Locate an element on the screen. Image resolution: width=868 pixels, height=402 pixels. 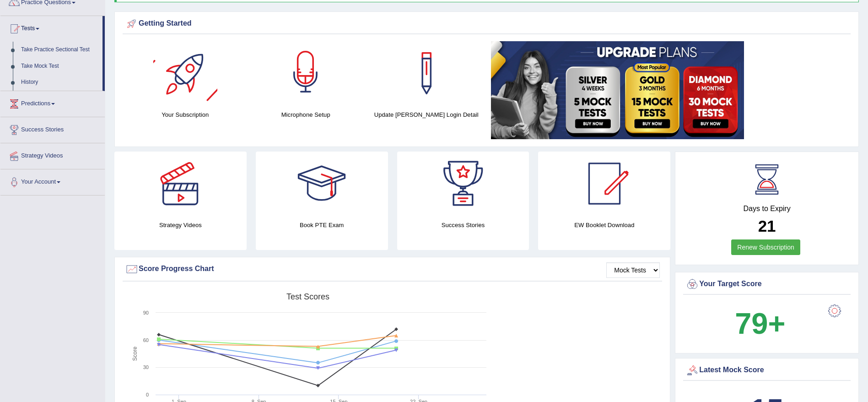
h4: EW Booklet Download is located at coordinates (604, 225).